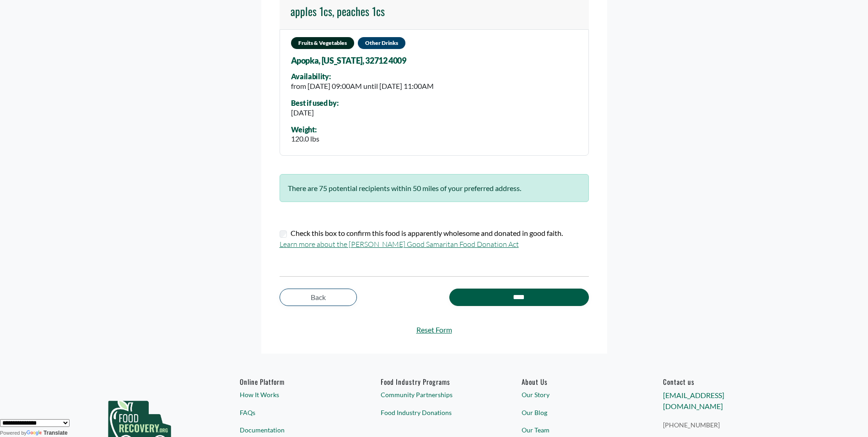 Image resolution: width=868 pixels, height=437 pixels. I want to click on h6: Contact us, so click(716, 381).